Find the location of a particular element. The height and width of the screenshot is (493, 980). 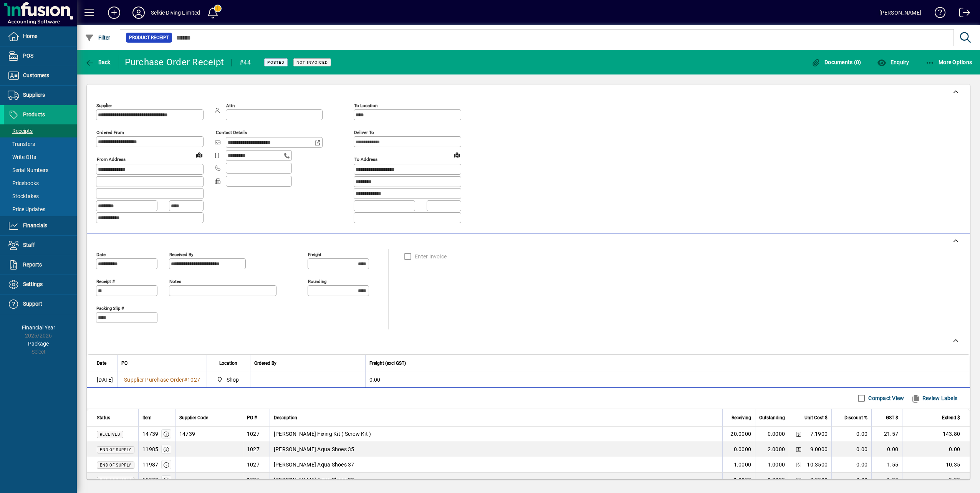

span: 10.3500 is located at coordinates (817, 465).